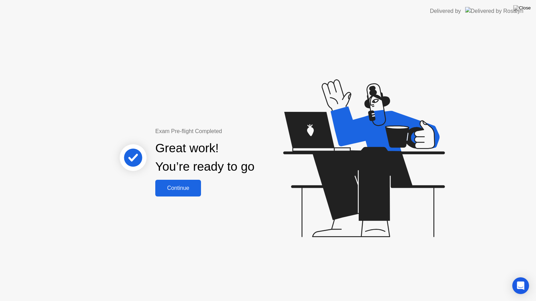  What do you see at coordinates (521, 286) in the screenshot?
I see `div: Open Intercom Messenger` at bounding box center [521, 286].